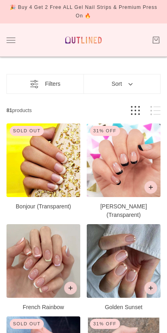 The width and height of the screenshot is (167, 333). What do you see at coordinates (11, 40) in the screenshot?
I see `button: Toggle drawer` at bounding box center [11, 40].